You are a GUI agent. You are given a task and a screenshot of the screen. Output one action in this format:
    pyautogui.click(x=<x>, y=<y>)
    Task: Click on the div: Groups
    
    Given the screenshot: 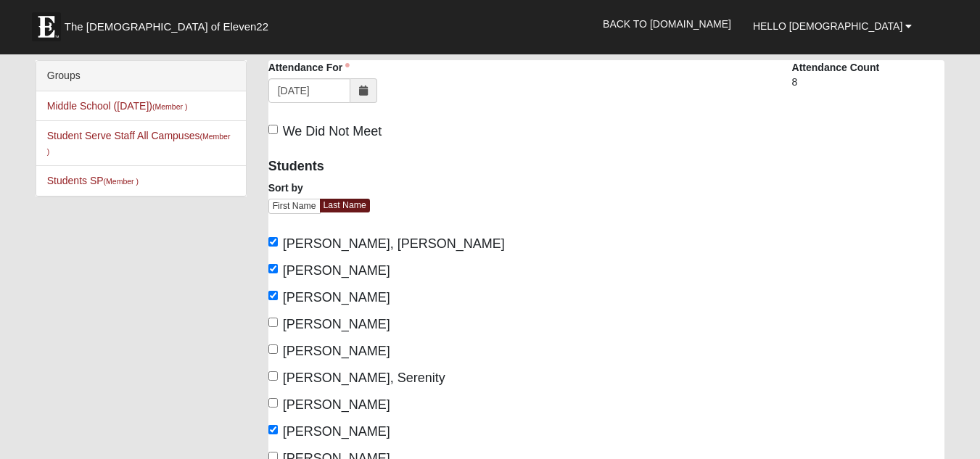 What is the action you would take?
    pyautogui.click(x=141, y=76)
    